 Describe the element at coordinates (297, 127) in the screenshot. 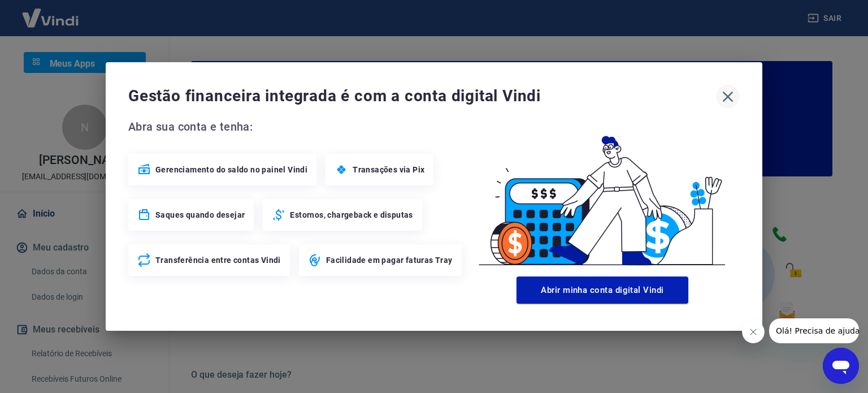

I see `span: Abra sua conta e tenha:` at that location.